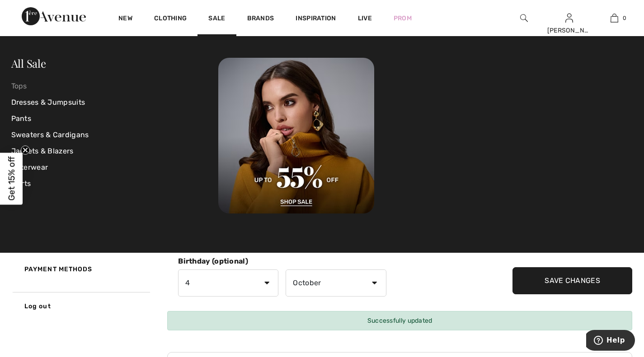 Image resolution: width=644 pixels, height=357 pixels. Describe the element at coordinates (364, 18) in the screenshot. I see `a: Live` at that location.